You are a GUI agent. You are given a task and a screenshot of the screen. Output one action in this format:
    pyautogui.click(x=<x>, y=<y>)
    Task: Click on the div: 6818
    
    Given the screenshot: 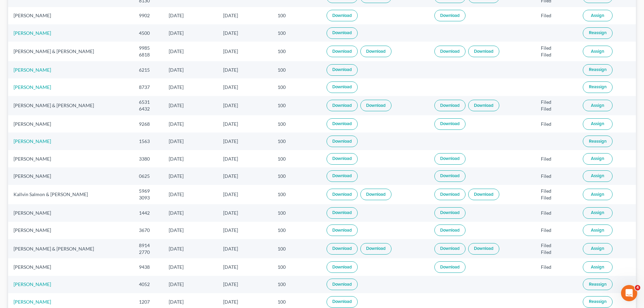 What is the action you would take?
    pyautogui.click(x=148, y=54)
    